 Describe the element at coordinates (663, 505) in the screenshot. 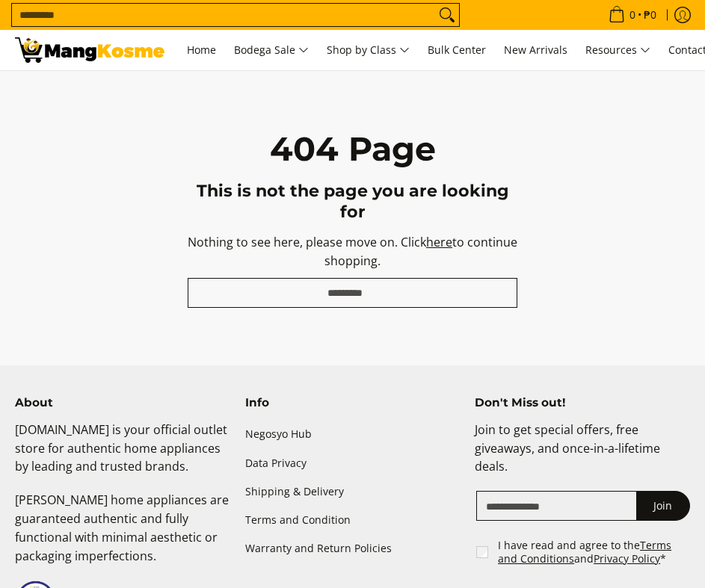

I see `button: Join` at that location.